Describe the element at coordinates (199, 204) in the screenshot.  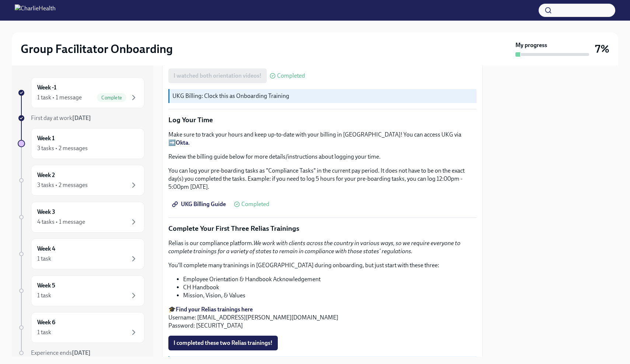
I see `span: UKG Billing Guide` at that location.